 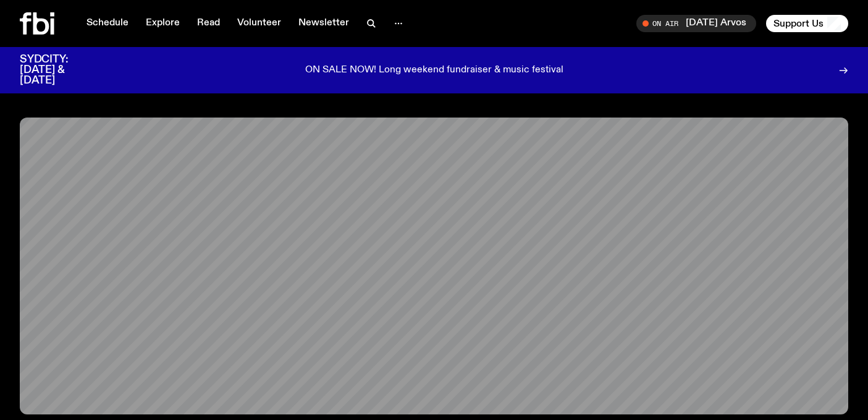 I want to click on p: ON SALE NOW! Long weekend fundraiser & music festival, so click(x=434, y=71).